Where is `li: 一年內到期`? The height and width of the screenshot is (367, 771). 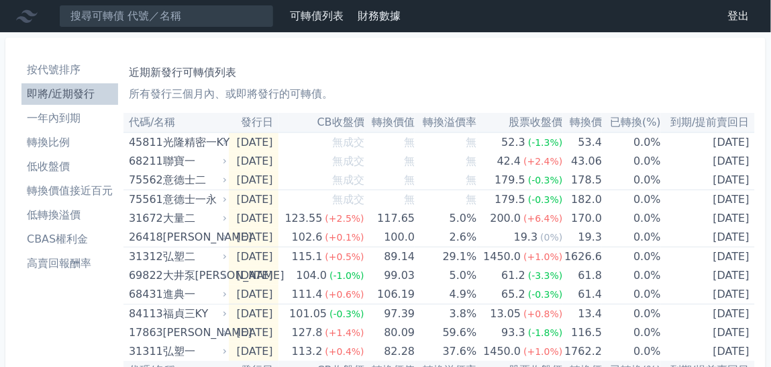 li: 一年內到期 is located at coordinates (70, 118).